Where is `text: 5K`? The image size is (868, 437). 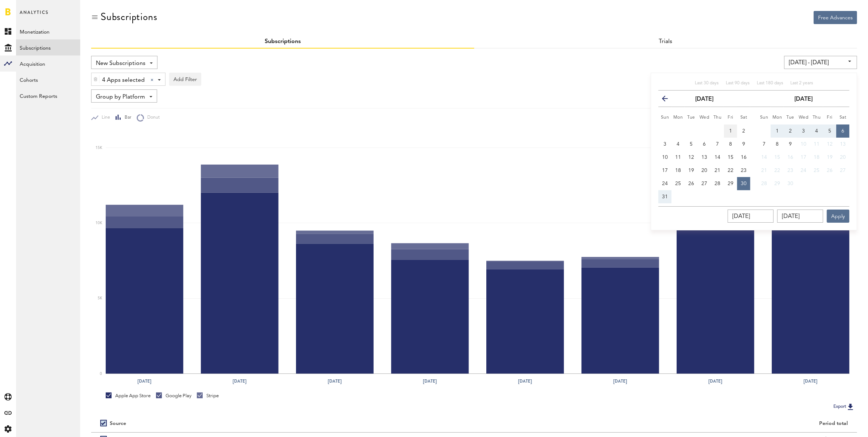
text: 5K is located at coordinates (100, 298).